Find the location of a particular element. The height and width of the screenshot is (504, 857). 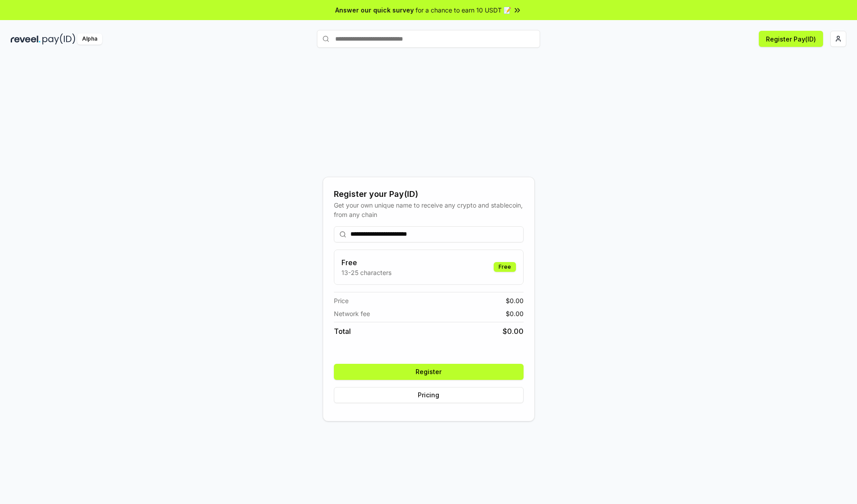

img: pay_id is located at coordinates (59, 39).